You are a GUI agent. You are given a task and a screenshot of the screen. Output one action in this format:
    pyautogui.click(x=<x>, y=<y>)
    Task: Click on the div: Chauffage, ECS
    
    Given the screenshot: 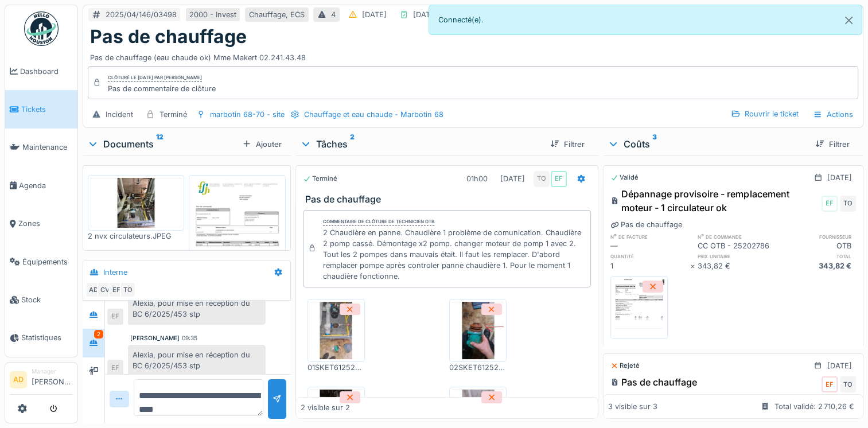 What is the action you would take?
    pyautogui.click(x=276, y=14)
    